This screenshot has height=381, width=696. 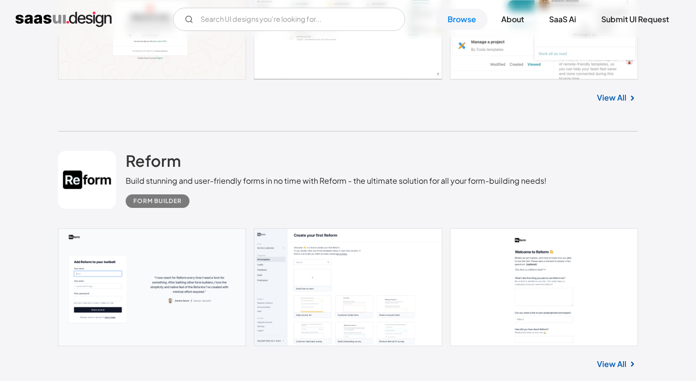 What do you see at coordinates (336, 181) in the screenshot?
I see `div: Build stunning and user-friendly forms in no time with Reform - the ultimate solution for all you...` at bounding box center [336, 181].